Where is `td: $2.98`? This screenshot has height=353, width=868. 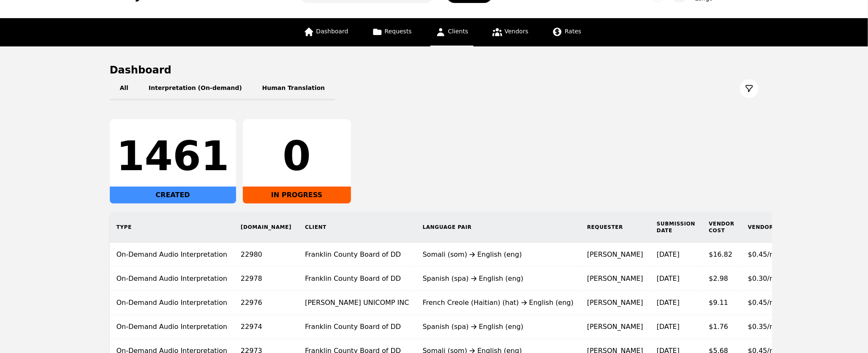
td: $2.98 is located at coordinates (722, 279).